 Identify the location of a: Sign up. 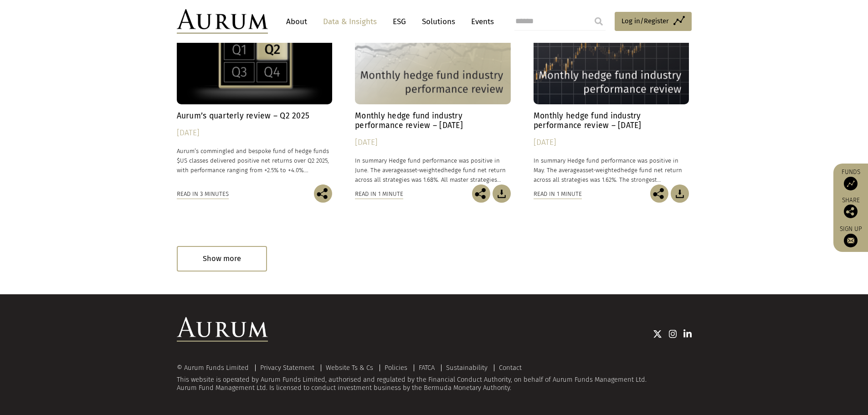
(850, 236).